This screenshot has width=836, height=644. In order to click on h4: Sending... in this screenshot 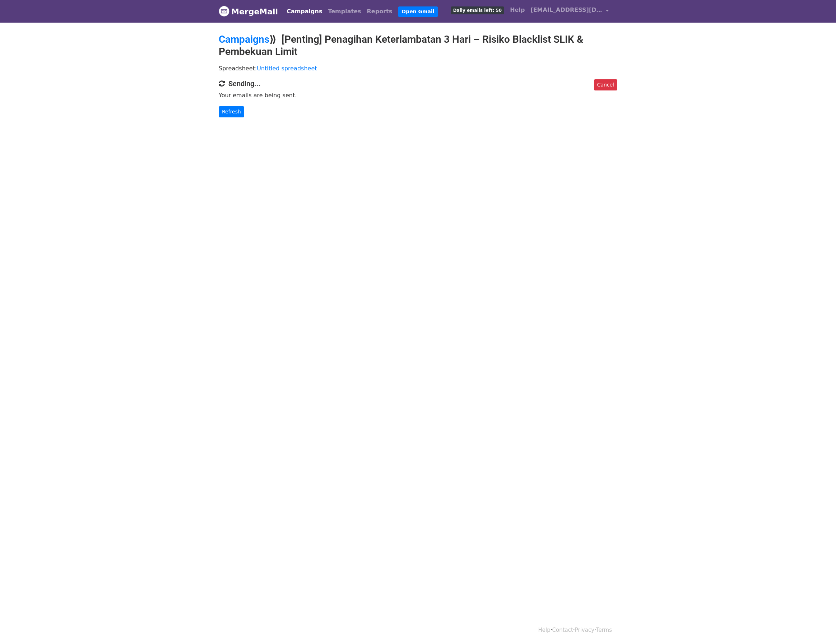, I will do `click(418, 84)`.